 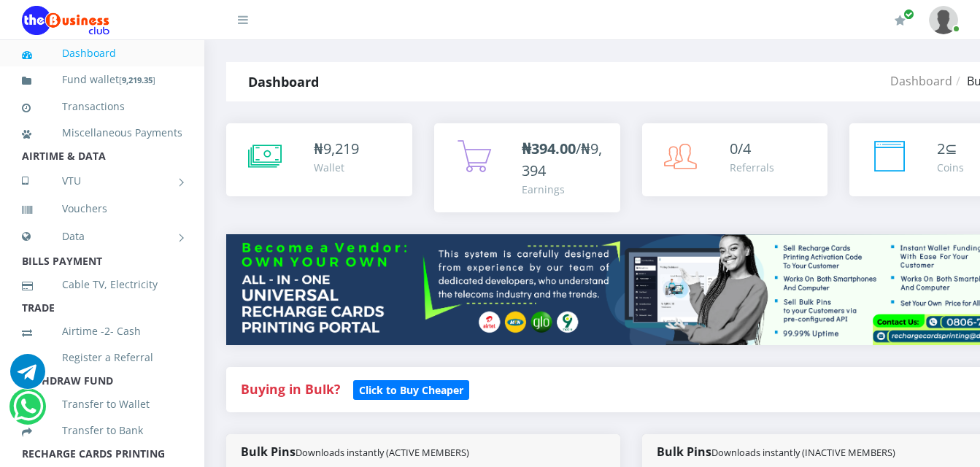 What do you see at coordinates (102, 106) in the screenshot?
I see `a: Transactions` at bounding box center [102, 106].